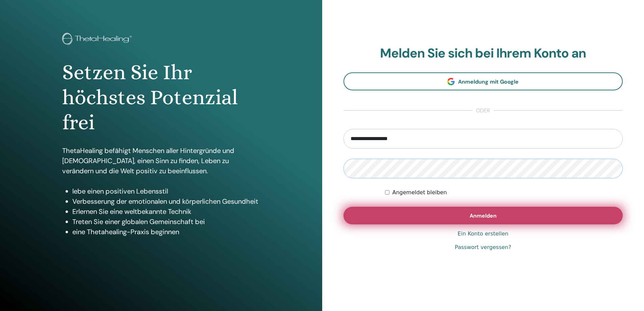  Describe the element at coordinates (166, 222) in the screenshot. I see `li: Treten Sie einer globalen Gemeinschaft bei` at that location.